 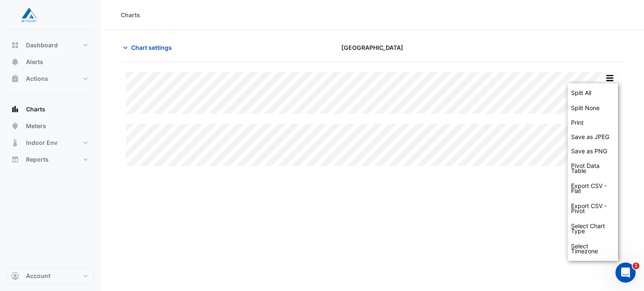 I want to click on span: Charts, so click(x=36, y=109).